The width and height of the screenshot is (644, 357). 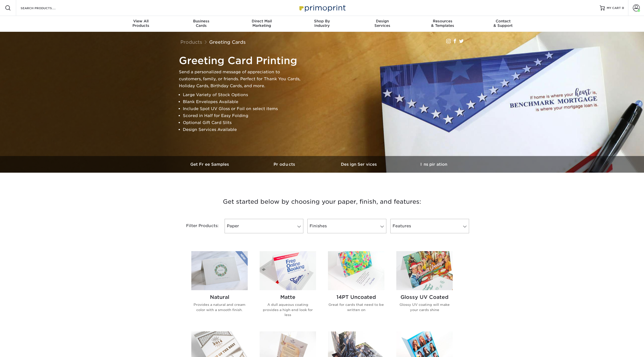 I want to click on span: Resources, so click(x=443, y=21).